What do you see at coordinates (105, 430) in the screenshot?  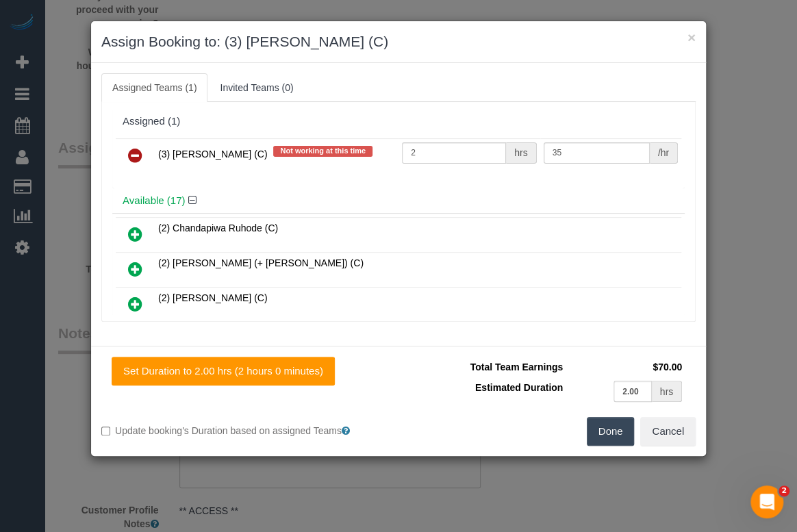 I see `input: Update booking's Duration based on assigned Teams` at bounding box center [105, 430].